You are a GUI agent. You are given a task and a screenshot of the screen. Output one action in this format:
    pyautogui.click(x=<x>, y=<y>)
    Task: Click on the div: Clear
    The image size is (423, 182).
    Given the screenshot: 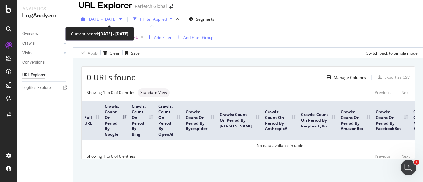 What is the action you would take?
    pyautogui.click(x=115, y=53)
    